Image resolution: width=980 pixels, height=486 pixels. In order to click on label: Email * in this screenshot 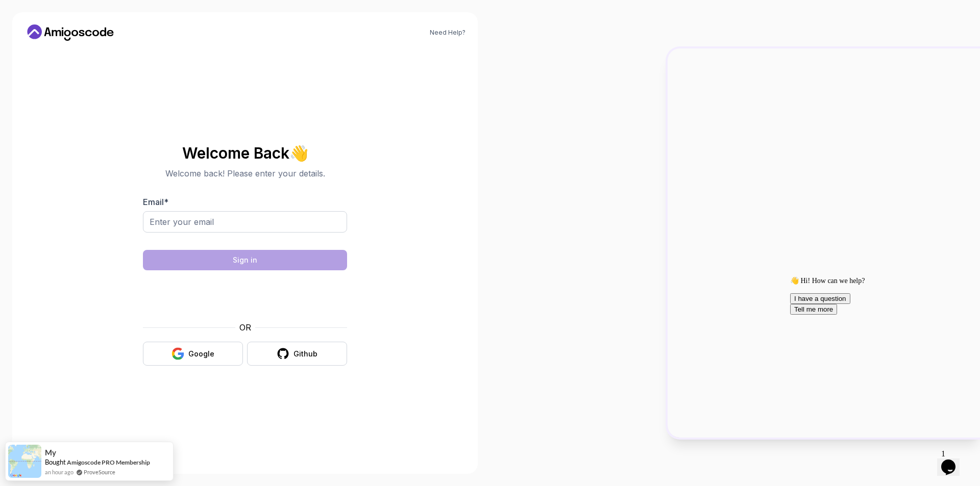, I will do `click(156, 202)`.